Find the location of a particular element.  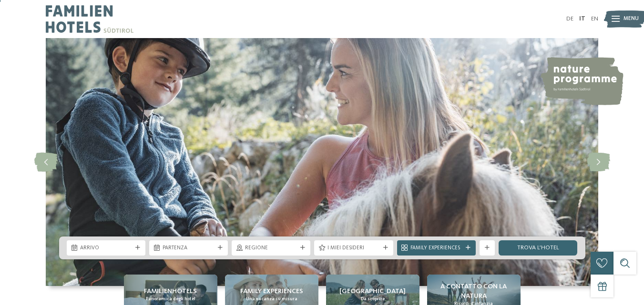

span: Menu is located at coordinates (631, 19).